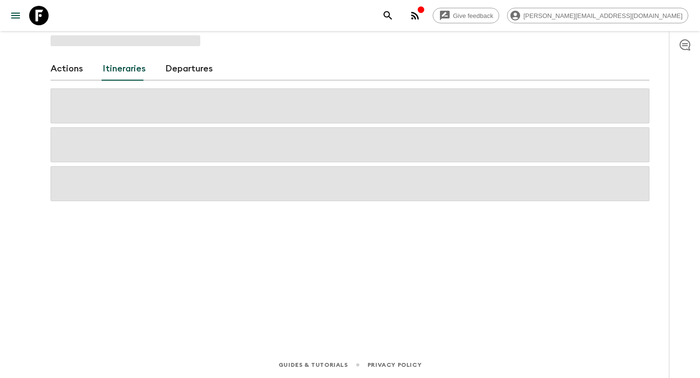 The image size is (700, 378). I want to click on a: Privacy Policy, so click(394, 365).